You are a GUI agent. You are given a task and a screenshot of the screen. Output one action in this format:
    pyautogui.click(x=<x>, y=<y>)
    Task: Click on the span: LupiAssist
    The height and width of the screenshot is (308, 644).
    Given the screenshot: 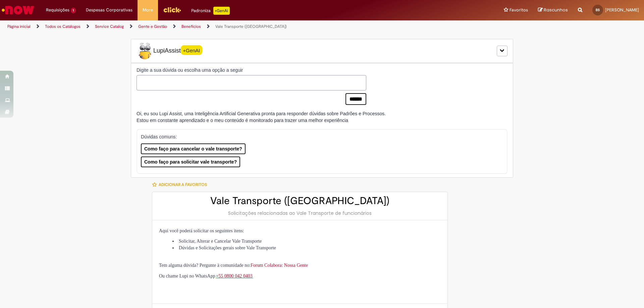 What is the action you would take?
    pyautogui.click(x=169, y=51)
    